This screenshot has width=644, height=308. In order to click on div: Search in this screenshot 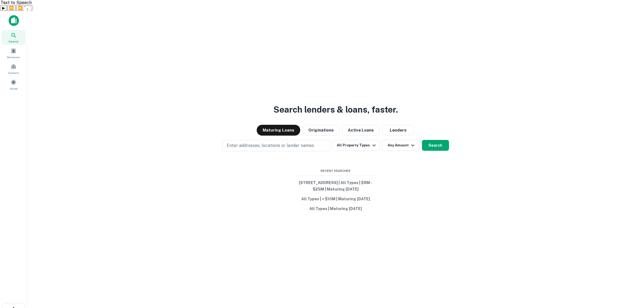, I will do `click(13, 38)`.